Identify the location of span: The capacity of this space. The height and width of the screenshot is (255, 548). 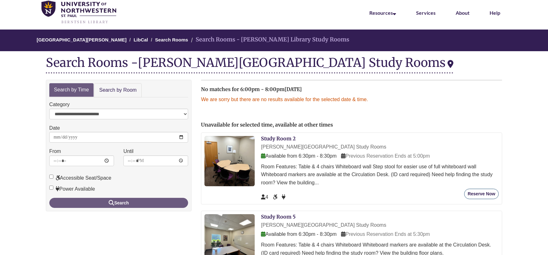
(264, 197).